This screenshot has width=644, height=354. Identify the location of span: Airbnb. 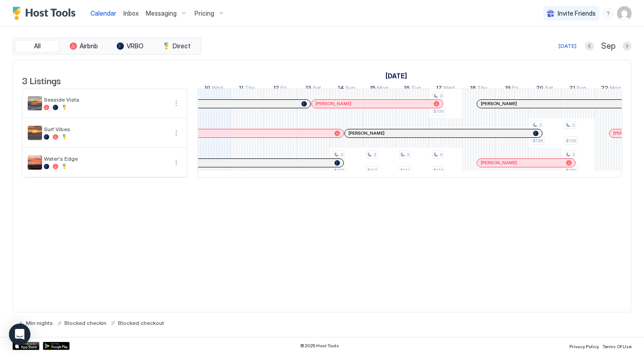
(89, 46).